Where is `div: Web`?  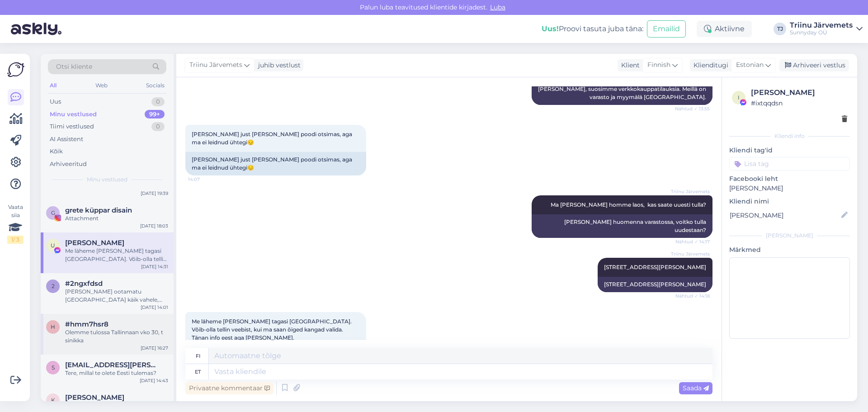
div: Web is located at coordinates (101, 86).